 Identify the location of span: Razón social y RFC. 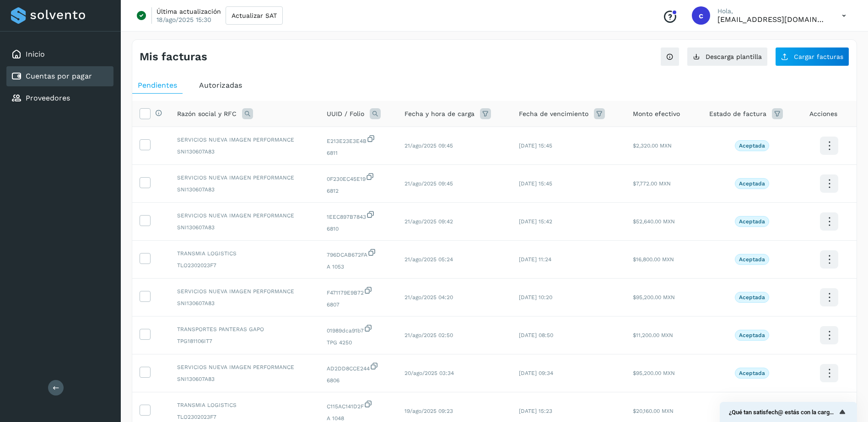
(207, 114).